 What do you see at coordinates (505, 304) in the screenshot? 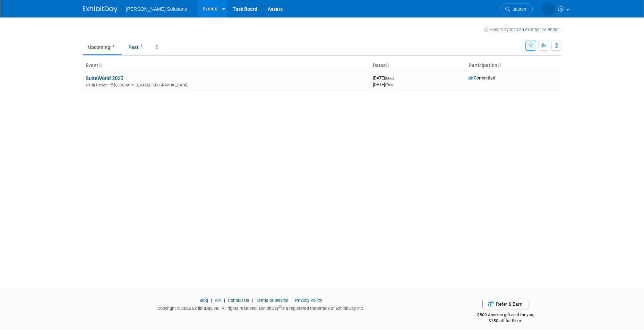
I see `a: Refer & Earn` at bounding box center [505, 304].